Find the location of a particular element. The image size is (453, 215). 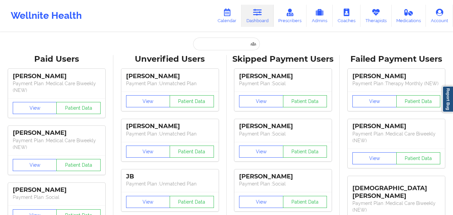

a: Coaches is located at coordinates (346, 16).